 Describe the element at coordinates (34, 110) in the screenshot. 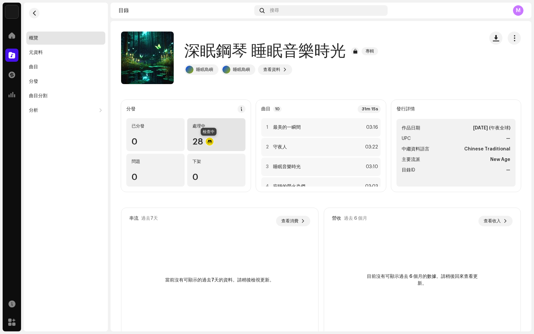

I see `div: 分析` at that location.